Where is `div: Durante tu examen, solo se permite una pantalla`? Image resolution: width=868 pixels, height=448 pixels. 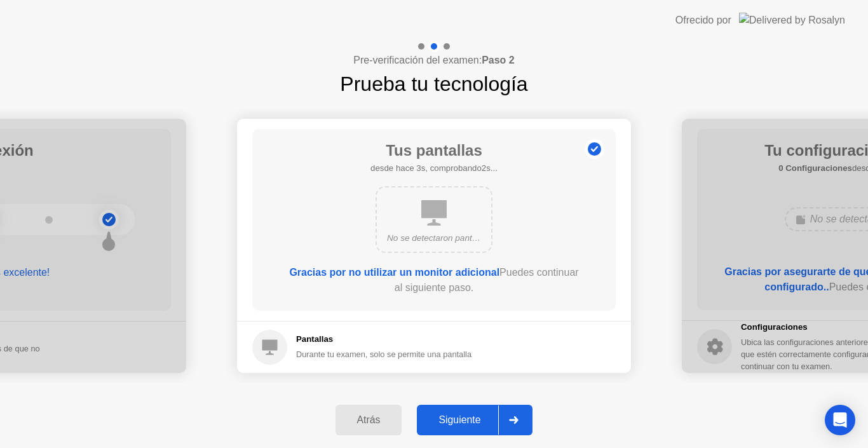
div: Durante tu examen, solo se permite una pantalla is located at coordinates (383, 354).